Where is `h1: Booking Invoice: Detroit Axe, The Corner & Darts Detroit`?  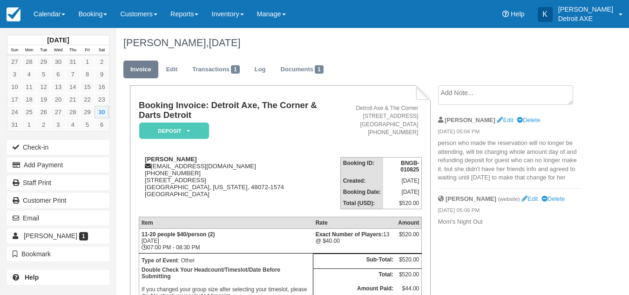
h1: Booking Invoice: Detroit Axe, The Corner & Darts Detroit is located at coordinates (239, 110).